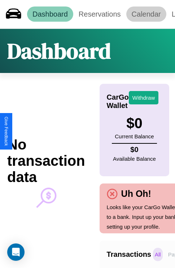 The height and width of the screenshot is (268, 175). Describe the element at coordinates (134, 123) in the screenshot. I see `h3: $ 0` at that location.